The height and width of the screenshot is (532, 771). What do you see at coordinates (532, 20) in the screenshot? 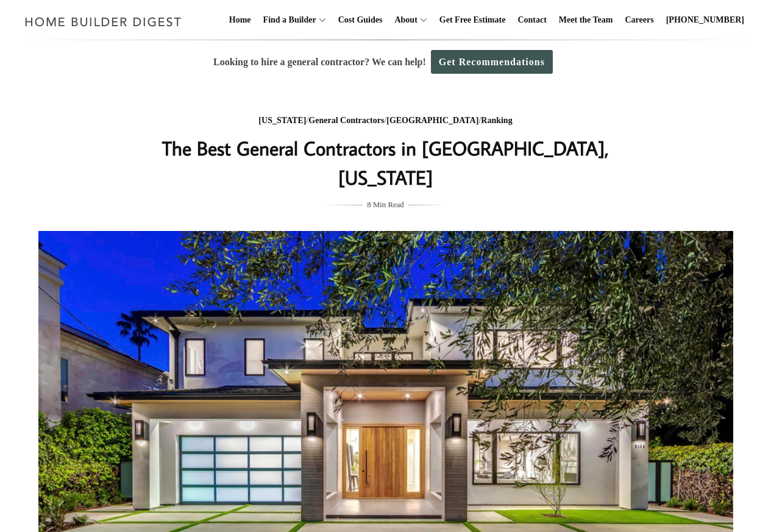
I see `a: Contact` at bounding box center [532, 20].